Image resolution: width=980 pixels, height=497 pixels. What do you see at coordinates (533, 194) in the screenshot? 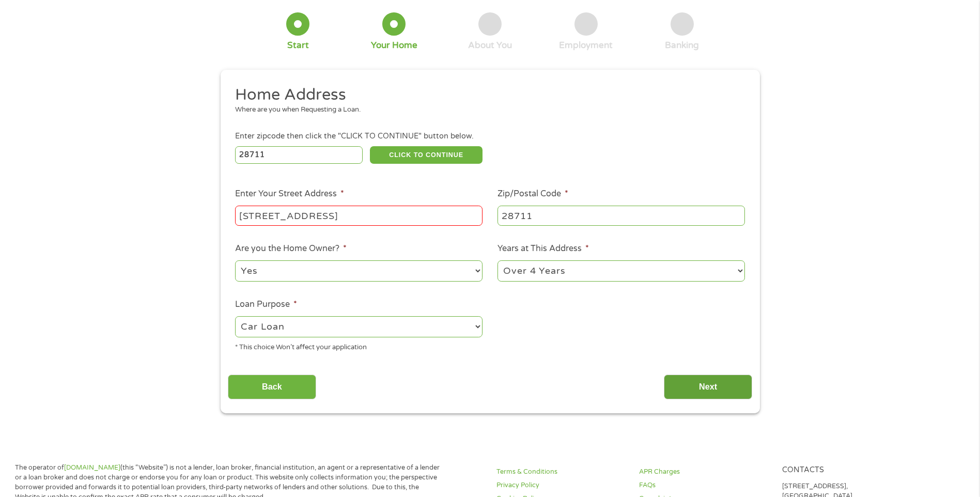
I see `label: Zip/Postal Code` at bounding box center [533, 194].